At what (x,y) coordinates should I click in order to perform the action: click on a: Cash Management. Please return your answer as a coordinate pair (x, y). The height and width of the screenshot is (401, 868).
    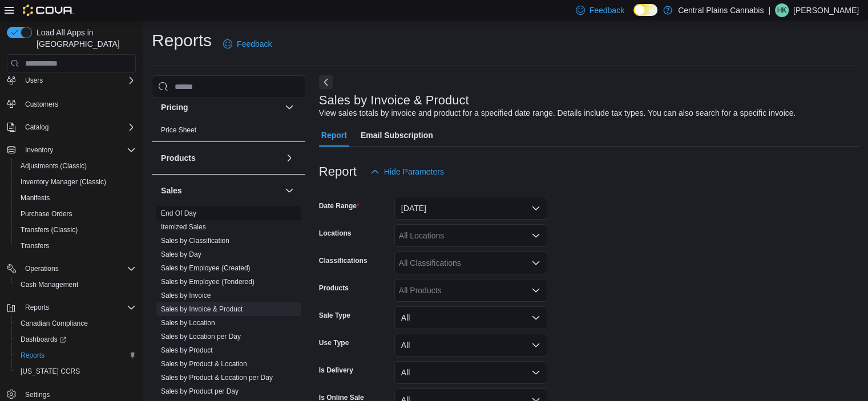
    Looking at the image, I should click on (49, 285).